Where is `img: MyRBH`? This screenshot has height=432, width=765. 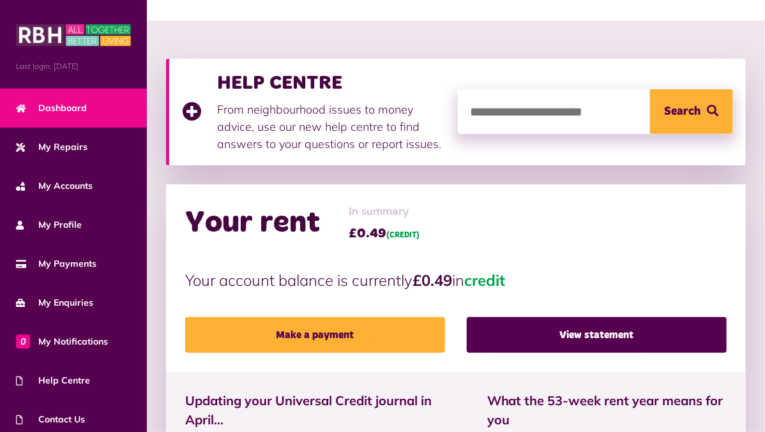
img: MyRBH is located at coordinates (73, 35).